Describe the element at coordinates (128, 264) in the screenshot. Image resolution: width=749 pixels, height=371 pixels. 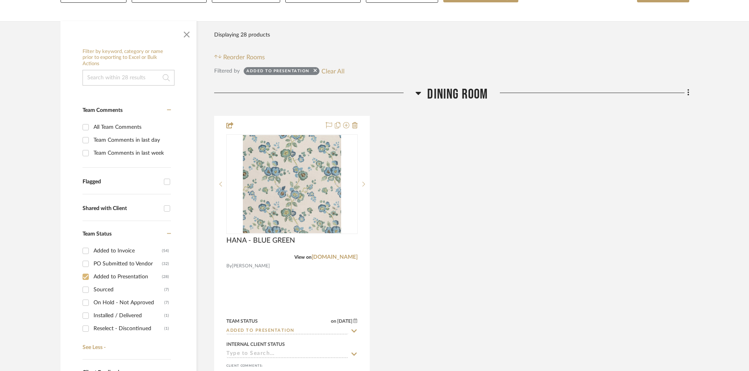
I see `div: PO Submitted to Vendor` at that location.